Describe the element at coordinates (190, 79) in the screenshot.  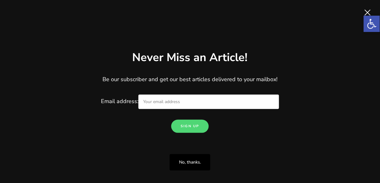
I see `p: Be our subscriber and get our best articles delivered to your mailbox!` at that location.